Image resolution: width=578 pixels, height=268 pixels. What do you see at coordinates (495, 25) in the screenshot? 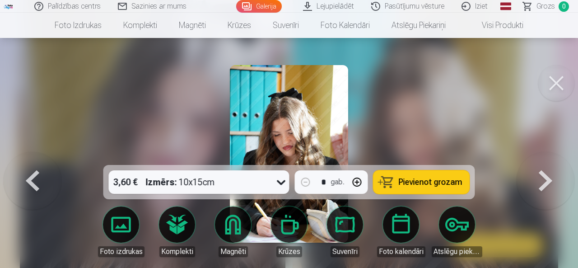
I see `a: Visi produkti` at bounding box center [495, 25].